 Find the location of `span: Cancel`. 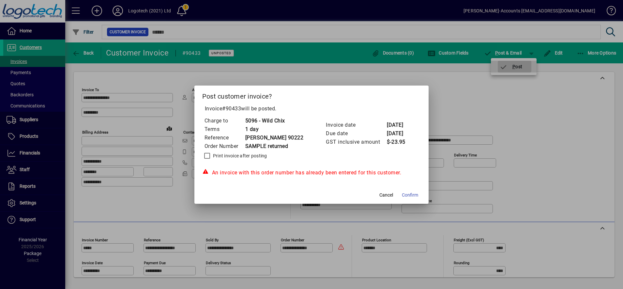

span: Cancel is located at coordinates (386, 195).